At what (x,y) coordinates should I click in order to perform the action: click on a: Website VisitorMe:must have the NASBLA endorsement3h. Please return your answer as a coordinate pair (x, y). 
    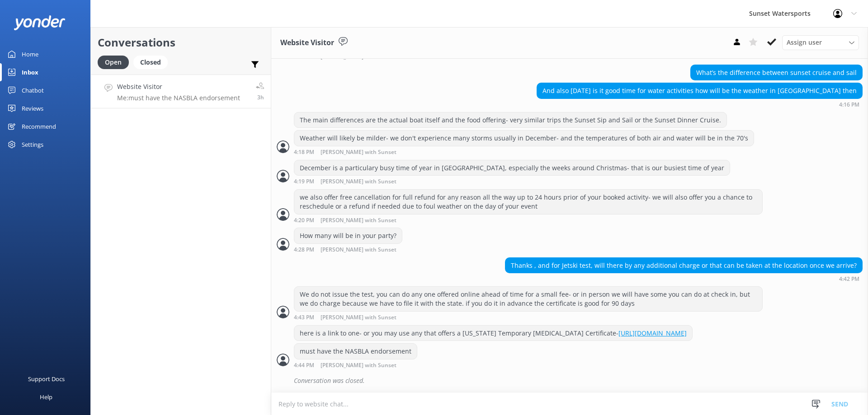
    Looking at the image, I should click on (181, 91).